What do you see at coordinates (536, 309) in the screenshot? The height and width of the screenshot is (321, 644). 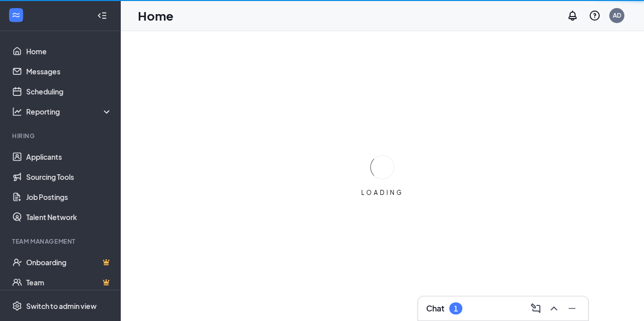 I see `svg: ComposeMessage` at bounding box center [536, 309].